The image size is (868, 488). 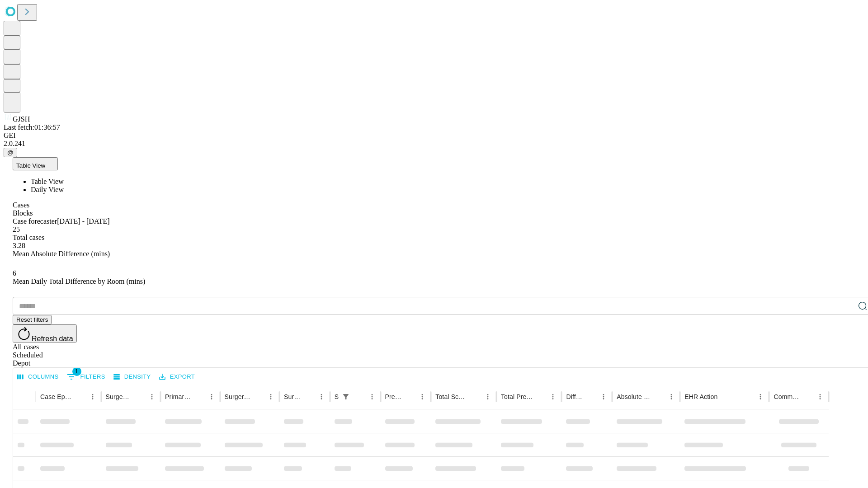 What do you see at coordinates (434, 144) in the screenshot?
I see `div: 2.0.241` at bounding box center [434, 144].